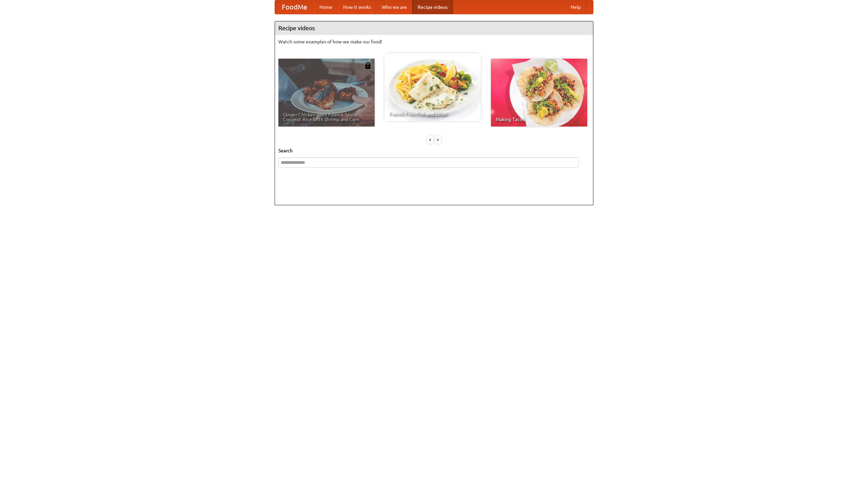 The width and height of the screenshot is (868, 480). I want to click on span: Making Tacos, so click(539, 120).